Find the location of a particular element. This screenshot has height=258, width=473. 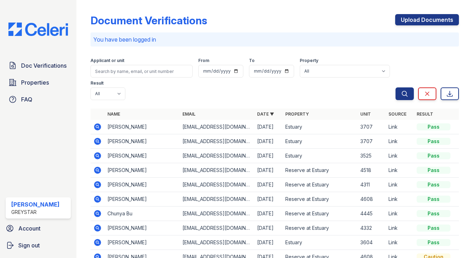

span: Sign out is located at coordinates (29, 245).